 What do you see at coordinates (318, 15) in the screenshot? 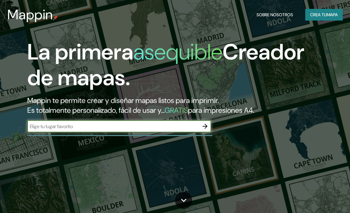
I see `font: Crea tu` at bounding box center [318, 15].